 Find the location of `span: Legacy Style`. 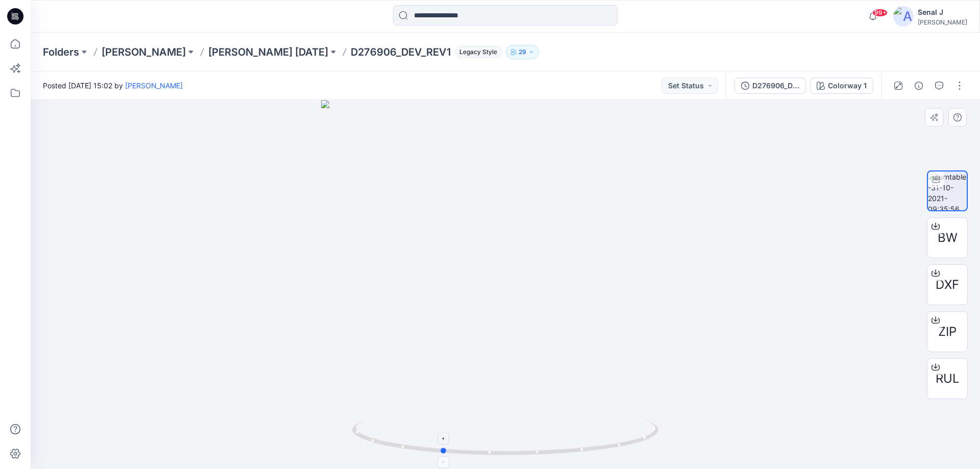

span: Legacy Style is located at coordinates (478, 52).